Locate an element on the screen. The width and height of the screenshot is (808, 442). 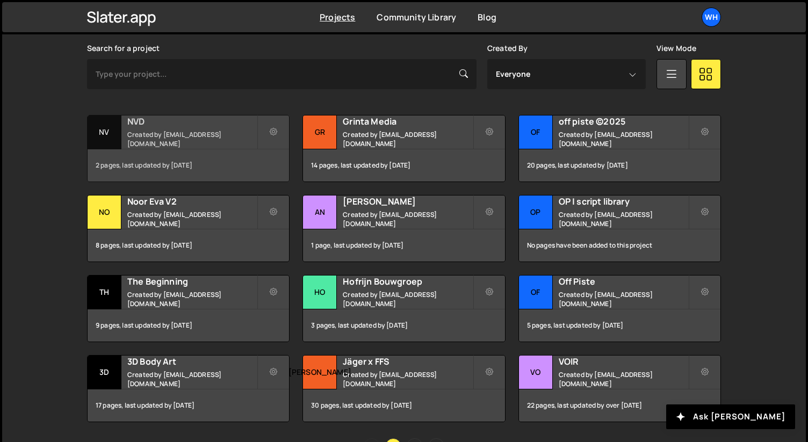
h2: Grinta Media is located at coordinates (407, 121).